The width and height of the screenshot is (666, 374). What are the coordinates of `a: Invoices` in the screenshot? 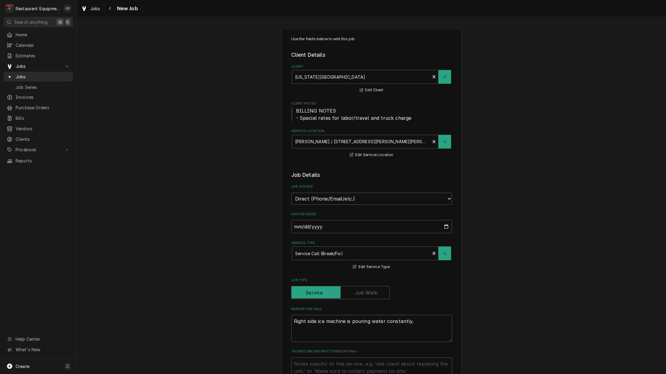 It's located at (38, 97).